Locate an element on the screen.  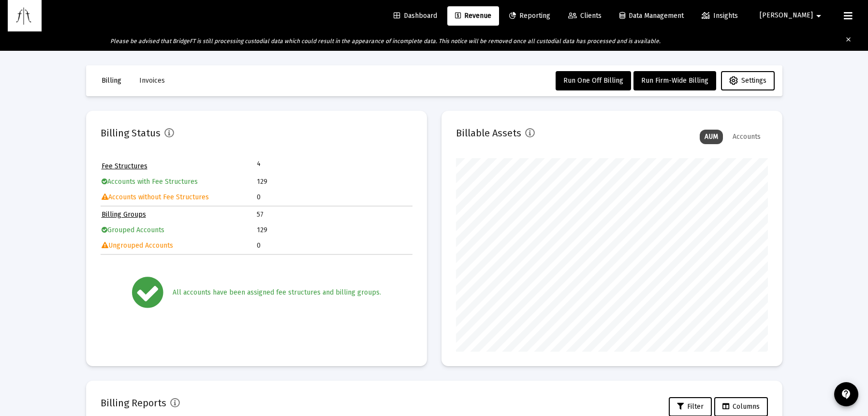
span: Revenue is located at coordinates (473, 15).